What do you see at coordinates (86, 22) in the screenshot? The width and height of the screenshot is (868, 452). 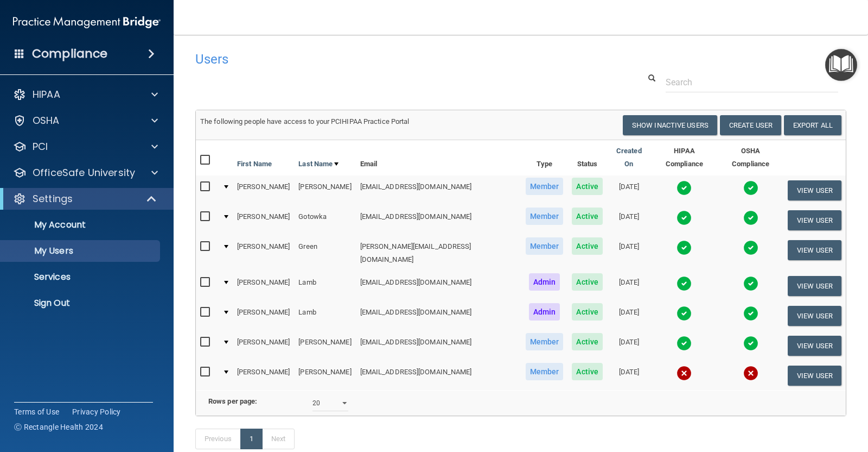 I see `img: PMB logo` at bounding box center [86, 22].